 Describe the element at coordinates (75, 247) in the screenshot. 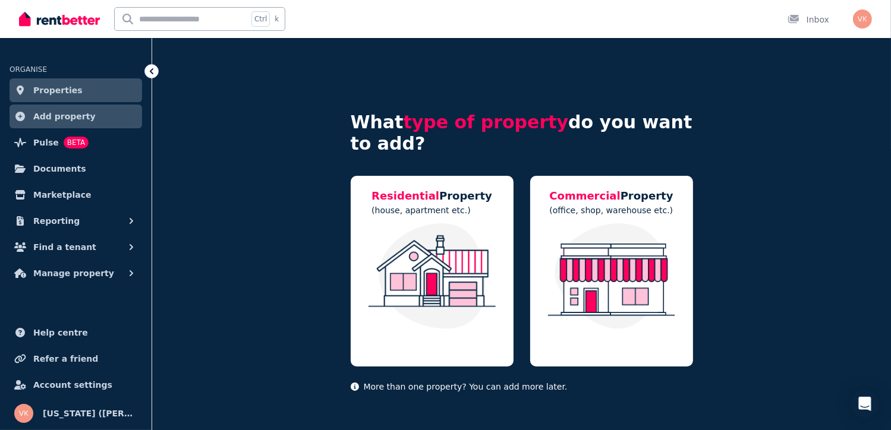

I see `button: Find a tenant` at that location.